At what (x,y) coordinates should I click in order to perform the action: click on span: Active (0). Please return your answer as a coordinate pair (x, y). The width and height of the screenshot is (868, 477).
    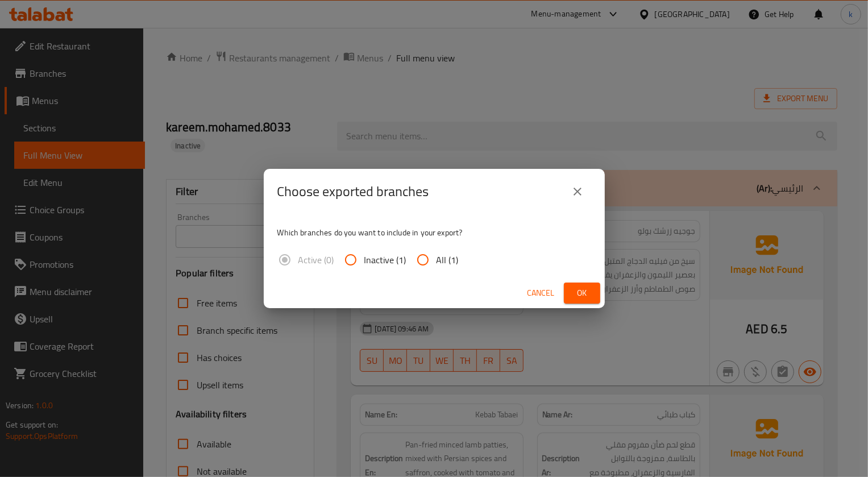
    Looking at the image, I should click on (316, 260).